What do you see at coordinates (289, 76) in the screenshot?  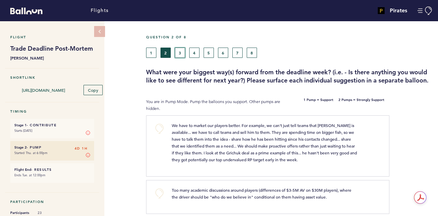 I see `h3: What were your biggest way(s) forward from the deadline week? (i.e. - Is there anything you would...` at bounding box center [289, 76].